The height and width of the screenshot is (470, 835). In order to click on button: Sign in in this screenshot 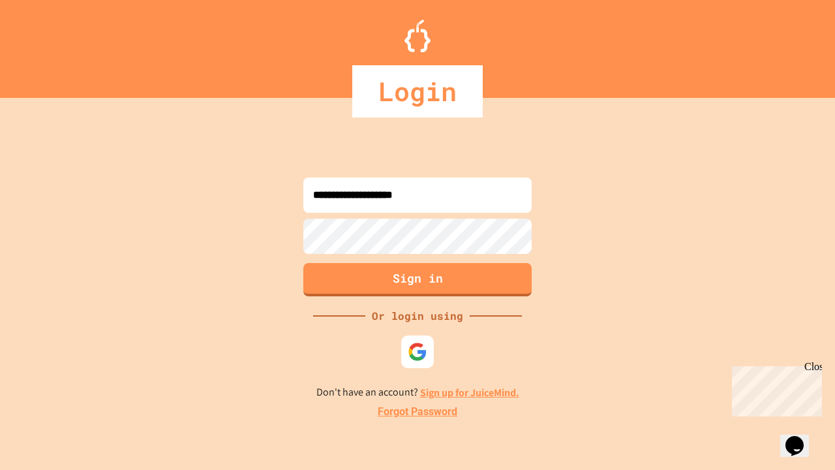, I will do `click(418, 279)`.